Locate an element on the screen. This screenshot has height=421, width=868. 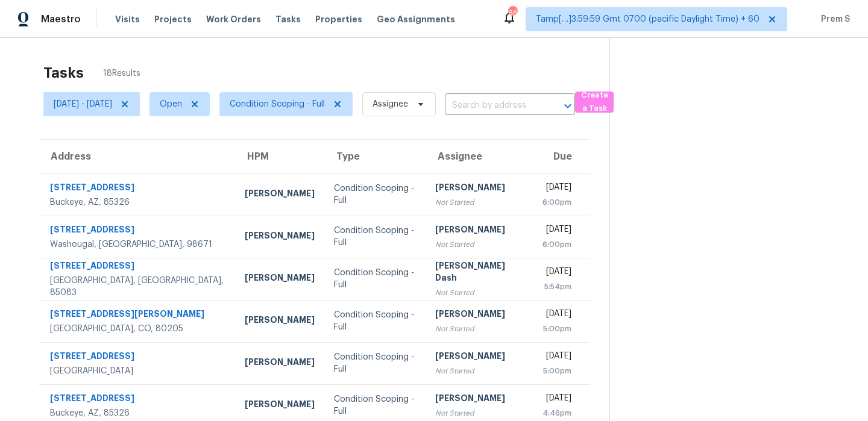
span: Prem S is located at coordinates (833, 19).